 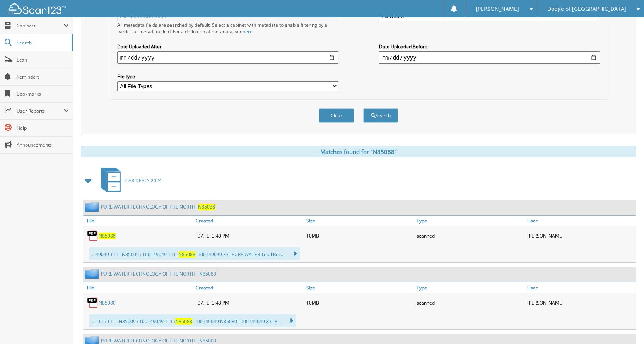 What do you see at coordinates (247, 31) in the screenshot?
I see `a: here` at bounding box center [247, 31].